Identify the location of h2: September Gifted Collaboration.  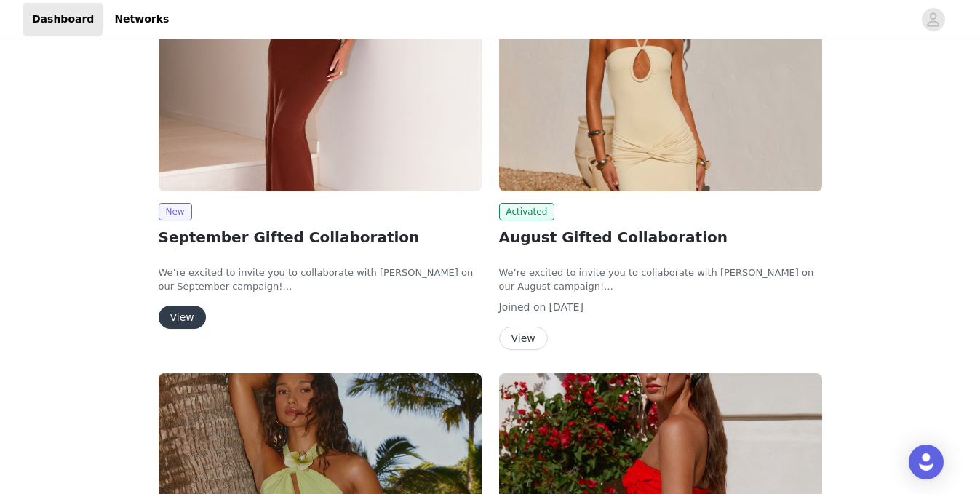
(320, 237).